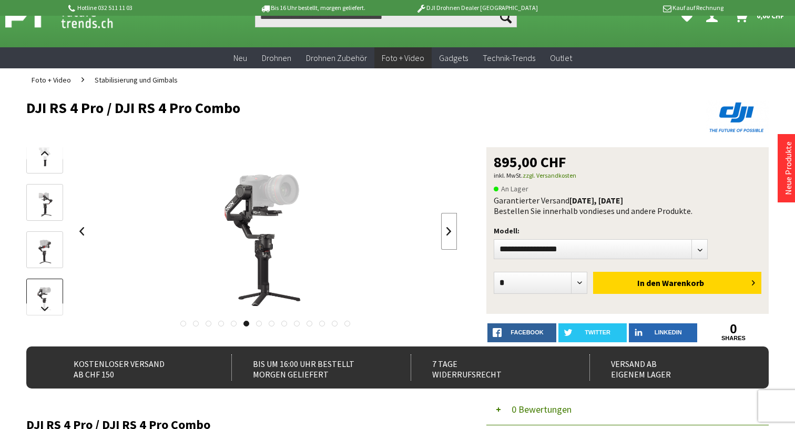  I want to click on span: Drohnen, so click(277, 58).